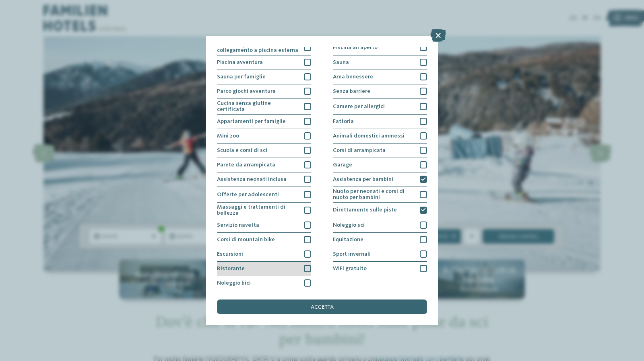 This screenshot has width=644, height=361. What do you see at coordinates (252, 180) in the screenshot?
I see `span: Assistenza neonati inclusa` at bounding box center [252, 180].